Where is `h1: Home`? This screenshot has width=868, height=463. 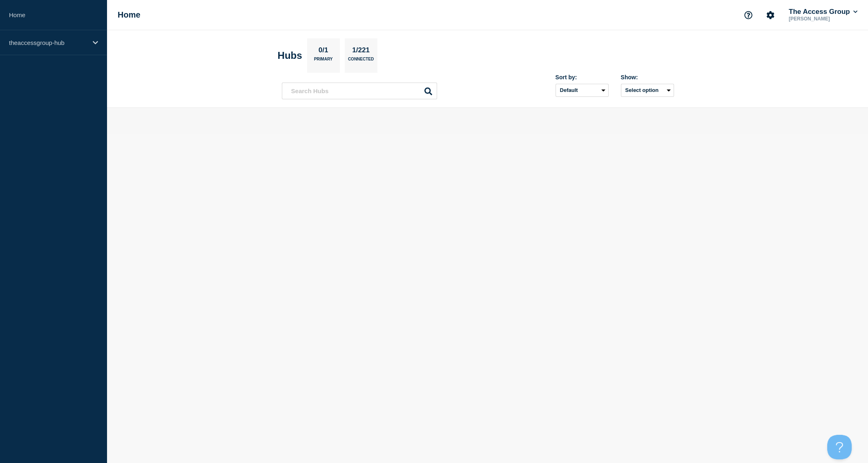
h1: Home is located at coordinates (129, 15).